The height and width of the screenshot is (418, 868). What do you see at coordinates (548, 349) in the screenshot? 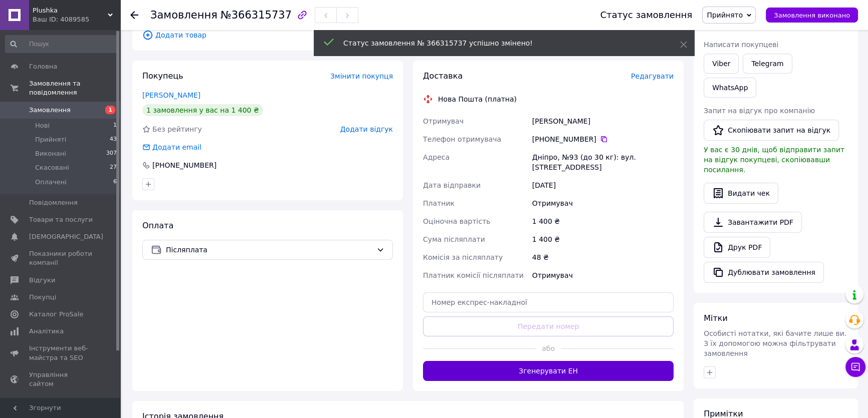
I see `span: або` at bounding box center [548, 349].